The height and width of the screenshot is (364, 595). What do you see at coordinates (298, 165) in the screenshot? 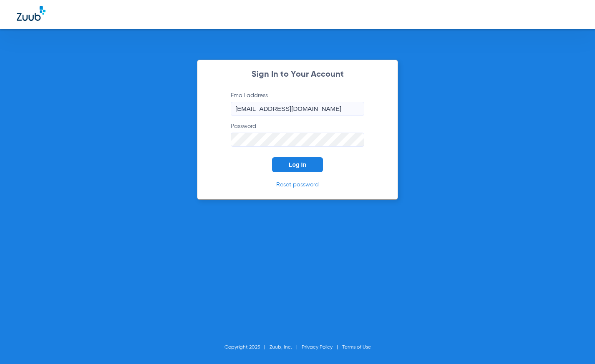
I see `span: Log In` at bounding box center [298, 165].